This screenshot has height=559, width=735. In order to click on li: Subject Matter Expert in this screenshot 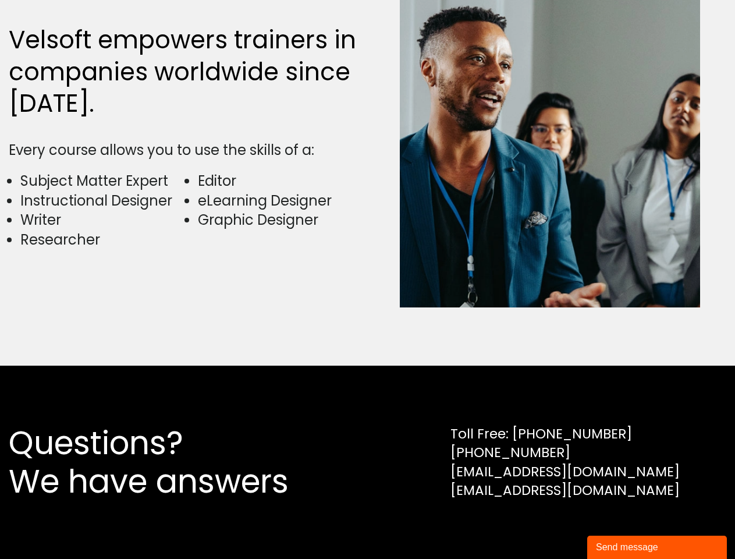, I will do `click(102, 181)`.